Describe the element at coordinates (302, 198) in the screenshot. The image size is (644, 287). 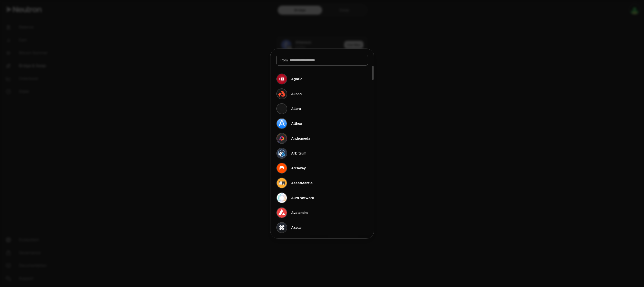
I see `div: Aura Network` at that location.